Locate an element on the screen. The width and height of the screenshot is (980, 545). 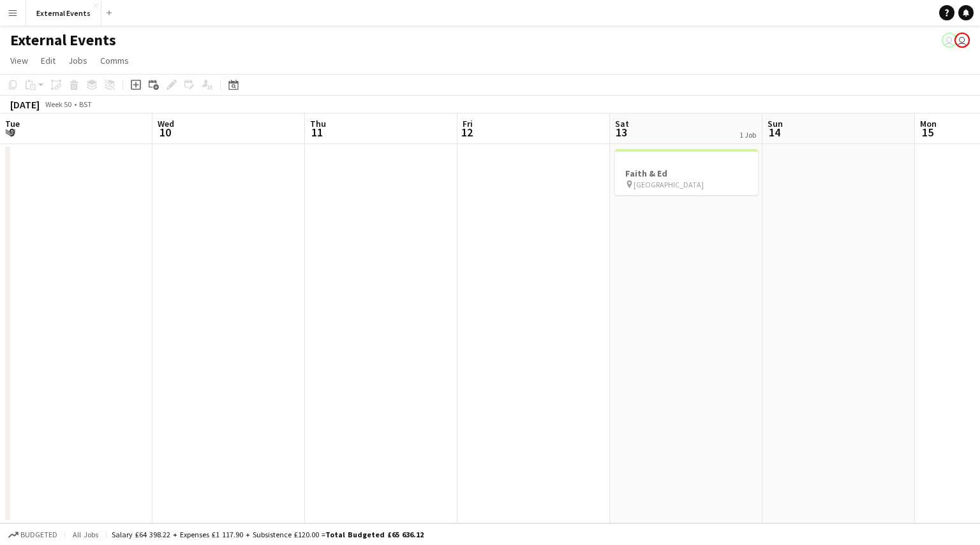
span: 15 is located at coordinates (927, 132).